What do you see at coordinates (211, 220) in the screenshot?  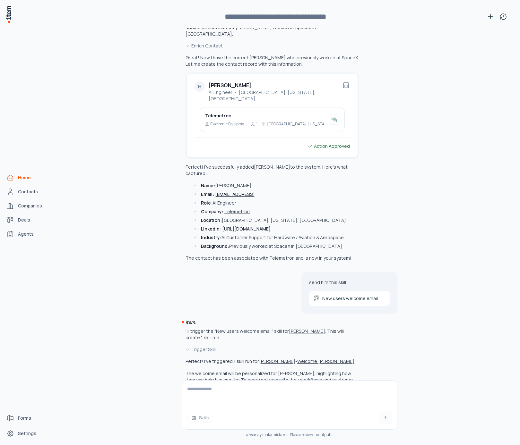 I see `strong: Location:` at bounding box center [211, 220].